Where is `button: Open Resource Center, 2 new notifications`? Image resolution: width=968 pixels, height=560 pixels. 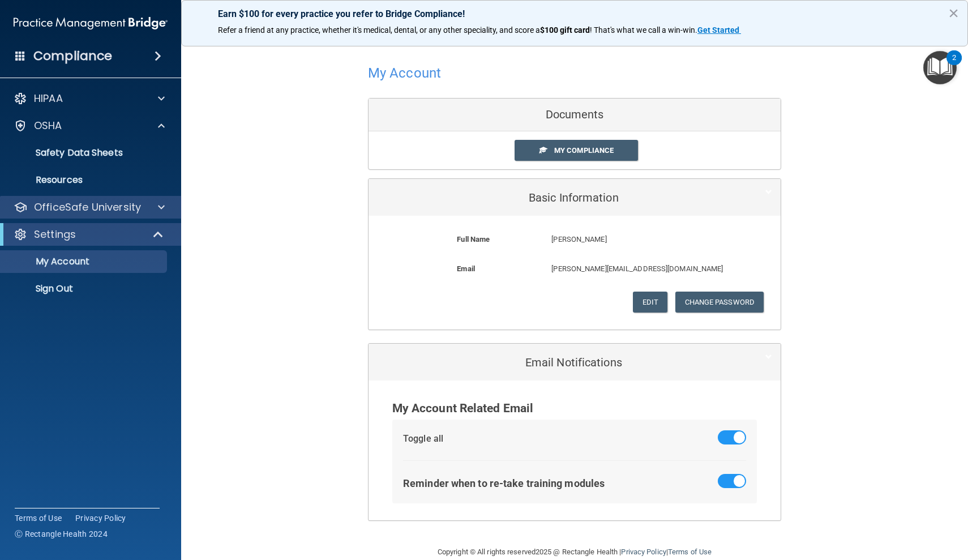
button: Open Resource Center, 2 new notifications is located at coordinates (940, 67).